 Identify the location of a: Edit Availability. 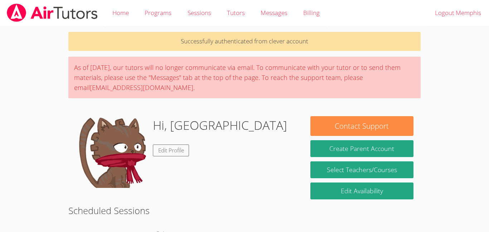
(362, 190).